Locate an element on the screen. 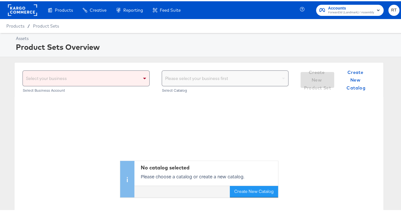  div: Product Sets Overview is located at coordinates (207, 46).